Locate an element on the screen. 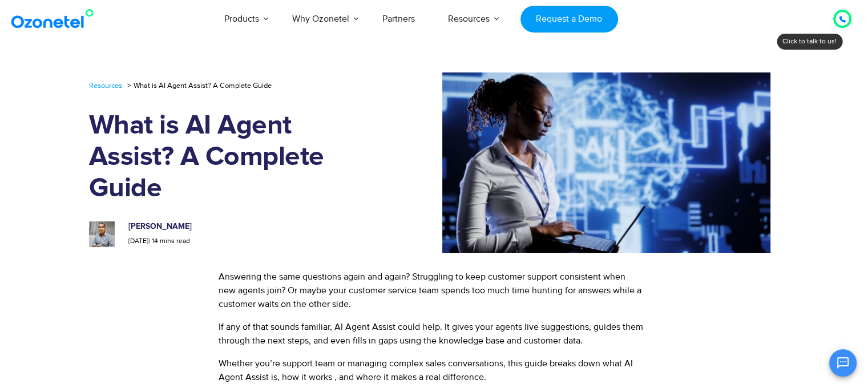 The image size is (868, 388). span: 14 is located at coordinates (155, 241).